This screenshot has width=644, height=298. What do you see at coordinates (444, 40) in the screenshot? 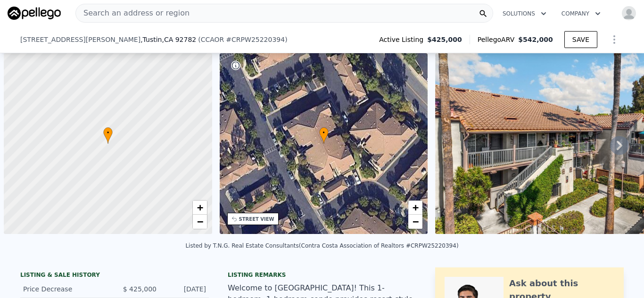
I see `span: $425,000` at bounding box center [444, 40].